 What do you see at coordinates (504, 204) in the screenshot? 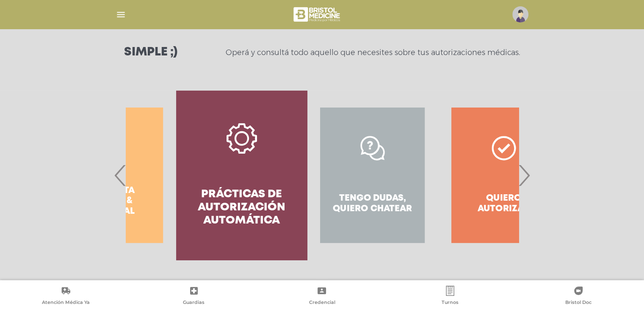
I see `h4: Quiero autorizar` at bounding box center [504, 204].